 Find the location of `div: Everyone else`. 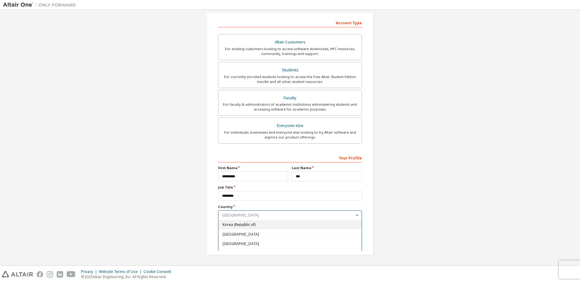

div: Everyone else is located at coordinates (290, 126).